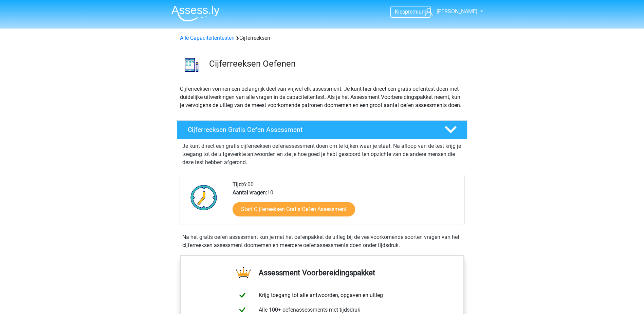  What do you see at coordinates (346, 203) in the screenshot?
I see `div: 6:00 10` at bounding box center [346, 203].